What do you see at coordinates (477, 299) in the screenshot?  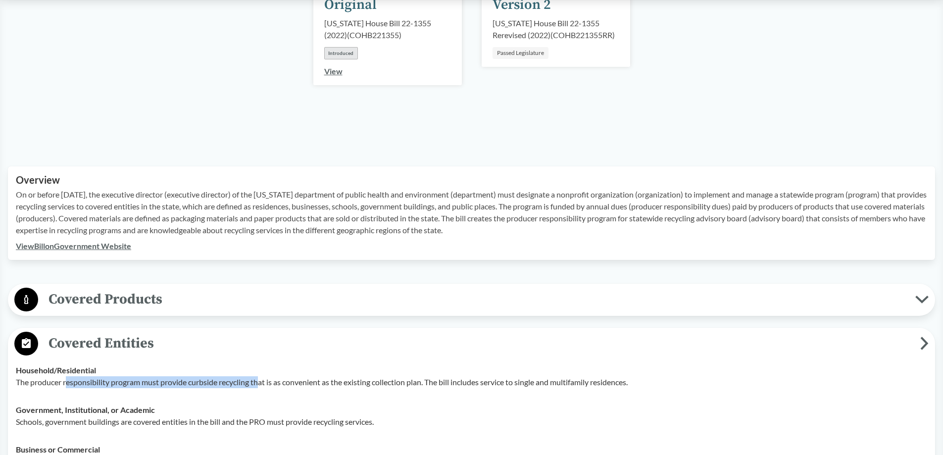 I see `span: Covered Products` at bounding box center [477, 299].